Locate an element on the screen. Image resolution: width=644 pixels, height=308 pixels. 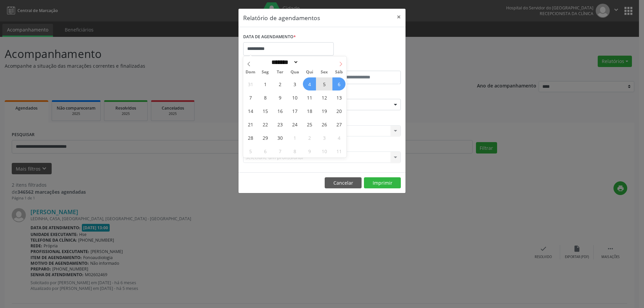
span: Seg is located at coordinates (265, 72).